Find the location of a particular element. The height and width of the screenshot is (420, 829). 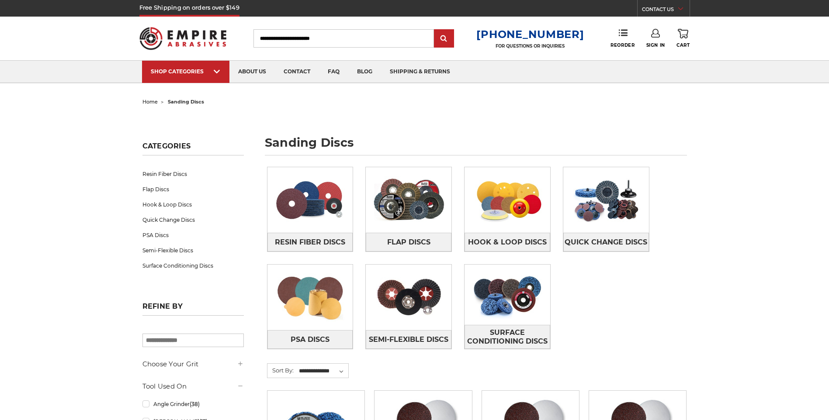

a: shipping & returns is located at coordinates (420, 72).